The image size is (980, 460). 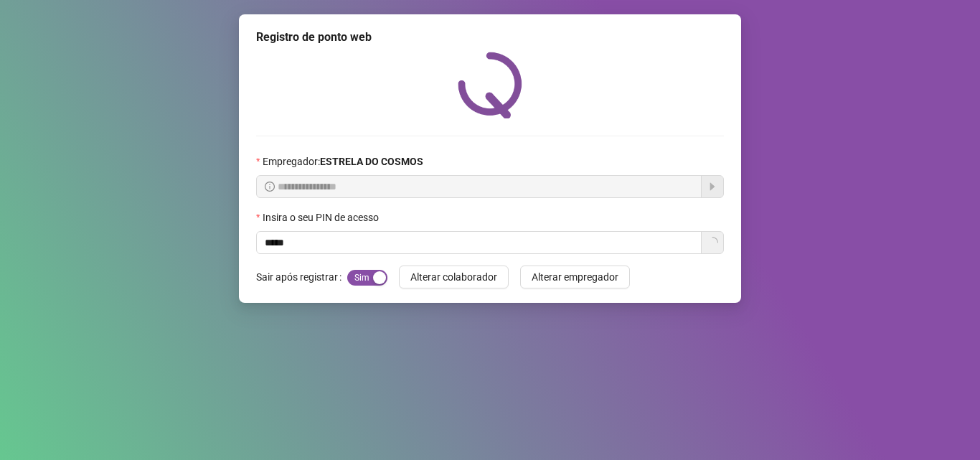 I want to click on span: info-circle, so click(x=270, y=186).